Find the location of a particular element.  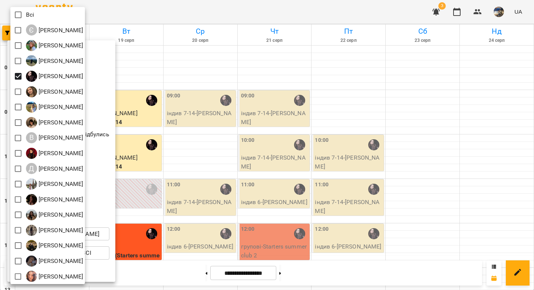

div: Вікторія Кубрик is located at coordinates (54, 123).